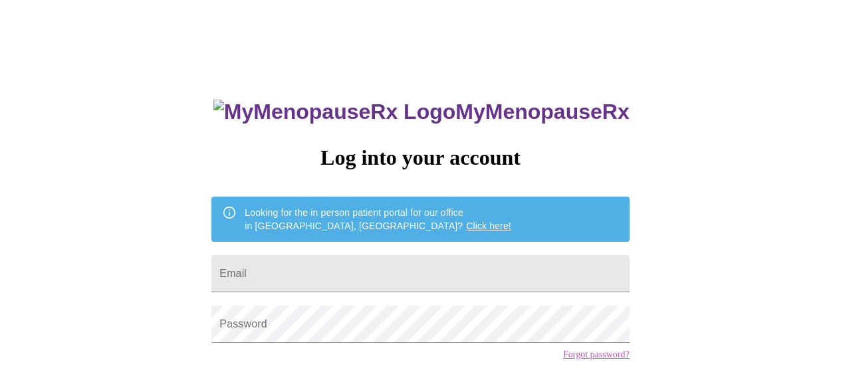  Describe the element at coordinates (422, 112) in the screenshot. I see `h3: MyMenopauseRx` at that location.